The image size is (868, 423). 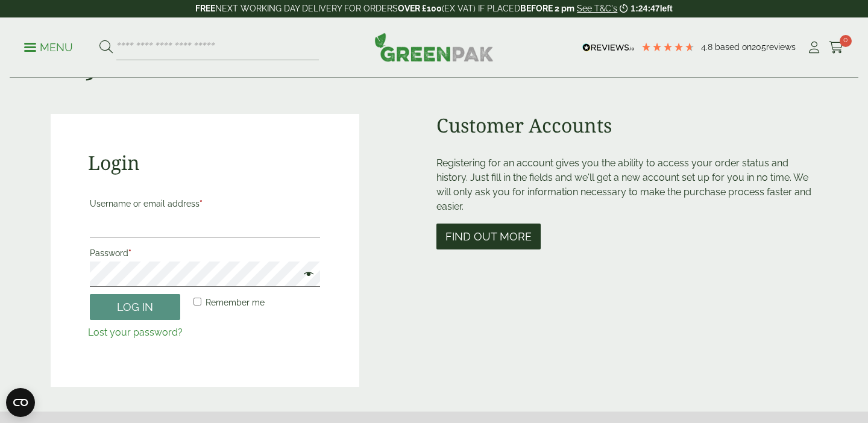 What do you see at coordinates (733, 47) in the screenshot?
I see `span: Based on` at bounding box center [733, 47].